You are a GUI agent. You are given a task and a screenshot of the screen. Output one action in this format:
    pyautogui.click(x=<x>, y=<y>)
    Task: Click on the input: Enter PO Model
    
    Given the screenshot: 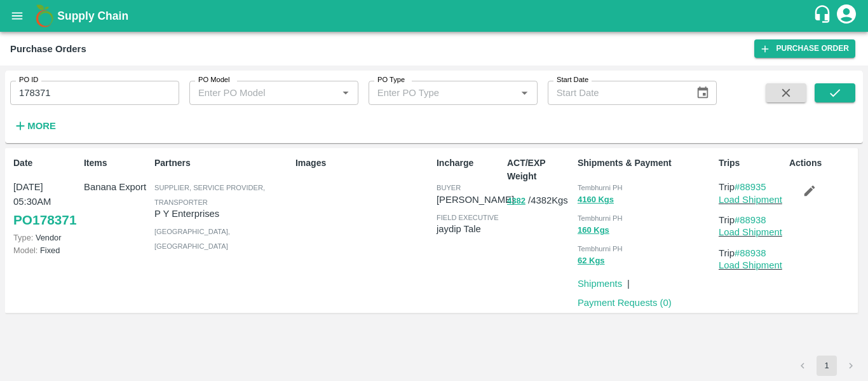 What is the action you would take?
    pyautogui.click(x=255, y=93)
    